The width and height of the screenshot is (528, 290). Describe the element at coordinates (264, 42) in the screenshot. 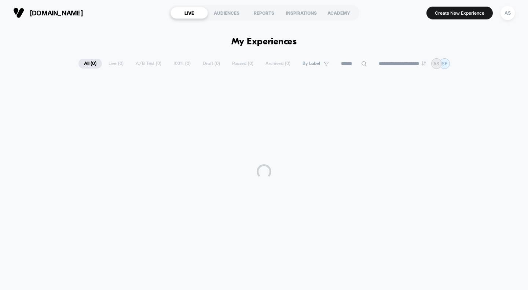

I see `h1: My Experiences` at that location.